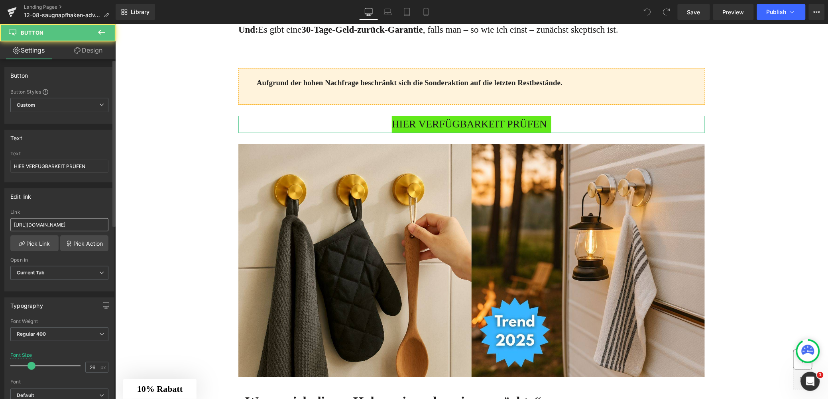 This screenshot has width=828, height=399. What do you see at coordinates (62, 15) in the screenshot?
I see `span: 12-08-saugnapfhaken-adv-v1-desktop` at bounding box center [62, 15].